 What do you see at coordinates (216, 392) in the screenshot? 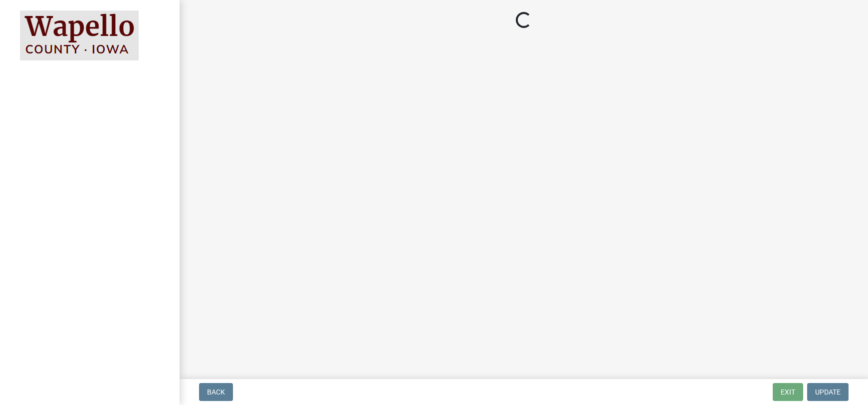
I see `span: Back` at bounding box center [216, 392].